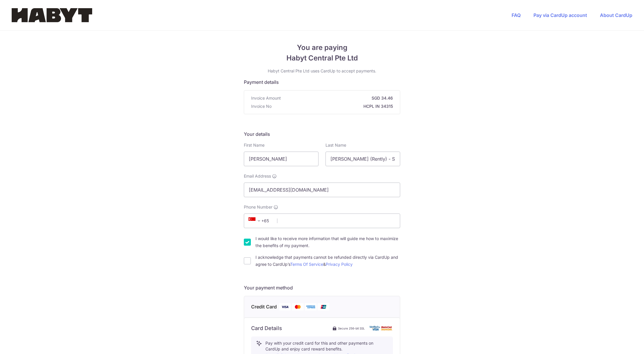  I want to click on span: Email Address, so click(257, 176).